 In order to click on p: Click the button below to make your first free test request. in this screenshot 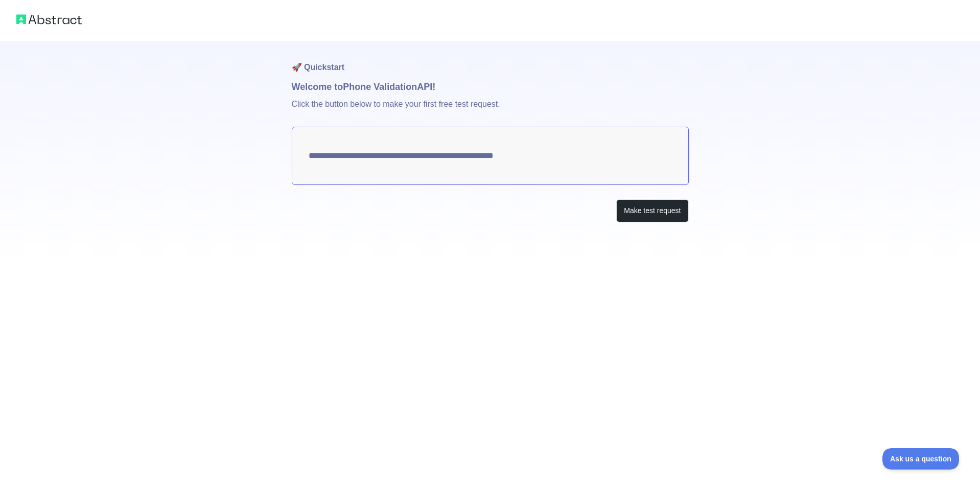, I will do `click(490, 110)`.